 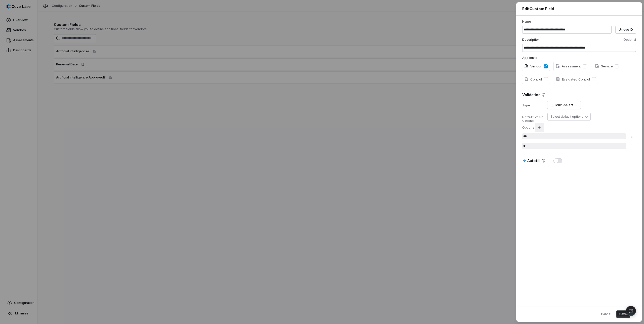 I want to click on button: Autofill, so click(x=558, y=161).